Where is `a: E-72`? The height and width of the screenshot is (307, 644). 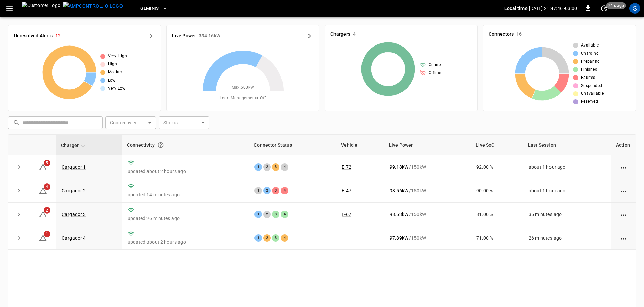 a: E-72 is located at coordinates (346, 167).